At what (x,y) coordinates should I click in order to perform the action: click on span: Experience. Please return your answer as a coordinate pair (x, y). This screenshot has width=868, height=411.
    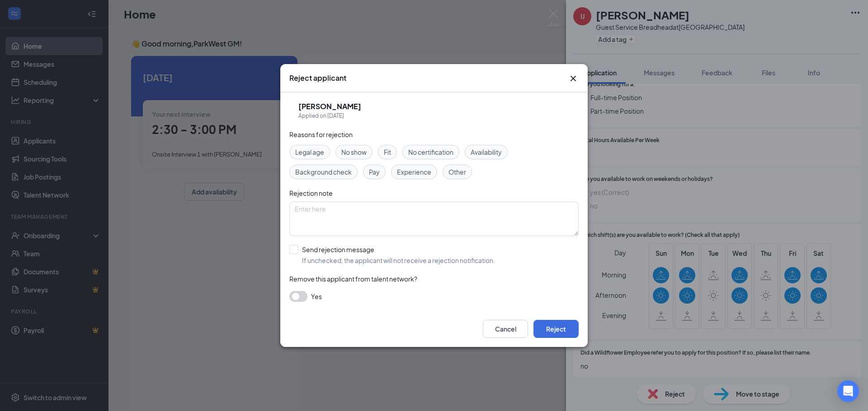
    Looking at the image, I should click on (414, 172).